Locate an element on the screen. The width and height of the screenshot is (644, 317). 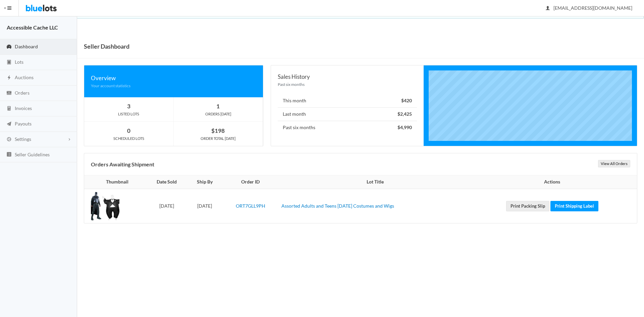
a: Print Shipping Label is located at coordinates (574, 206).